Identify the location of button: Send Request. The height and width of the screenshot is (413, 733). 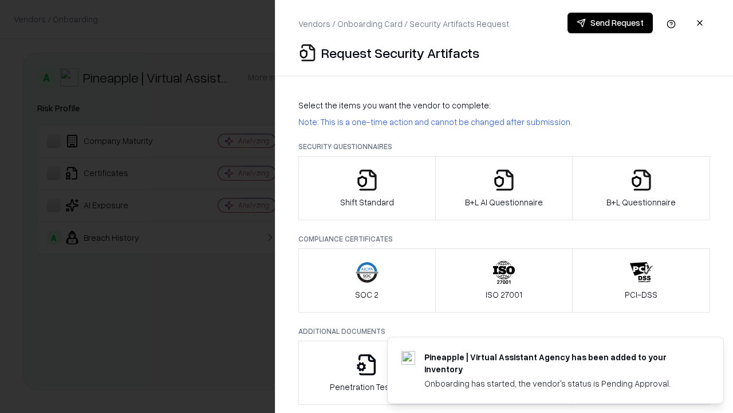
(610, 23).